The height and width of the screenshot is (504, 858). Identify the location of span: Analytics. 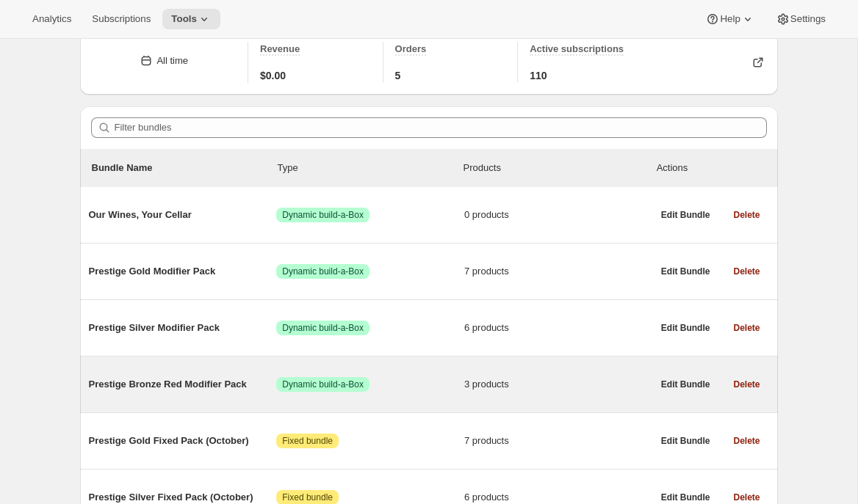
(51, 19).